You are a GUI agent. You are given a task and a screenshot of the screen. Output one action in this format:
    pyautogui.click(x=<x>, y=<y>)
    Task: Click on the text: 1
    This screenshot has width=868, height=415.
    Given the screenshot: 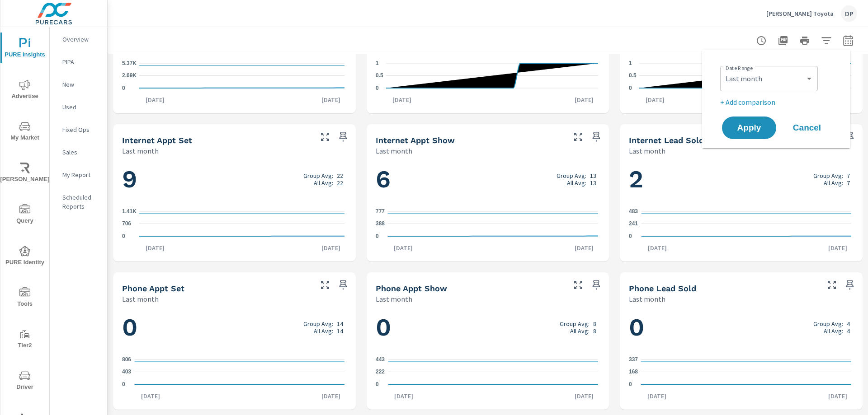 What is the action you would take?
    pyautogui.click(x=631, y=63)
    